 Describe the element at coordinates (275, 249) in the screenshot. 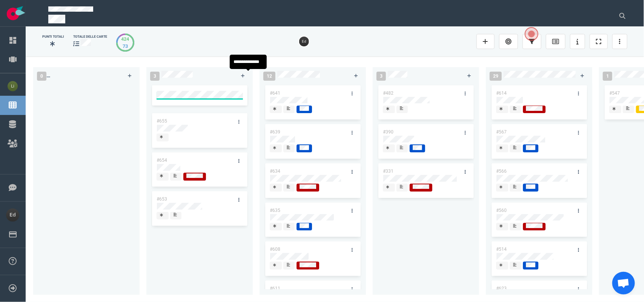

I see `font: #608` at that location.